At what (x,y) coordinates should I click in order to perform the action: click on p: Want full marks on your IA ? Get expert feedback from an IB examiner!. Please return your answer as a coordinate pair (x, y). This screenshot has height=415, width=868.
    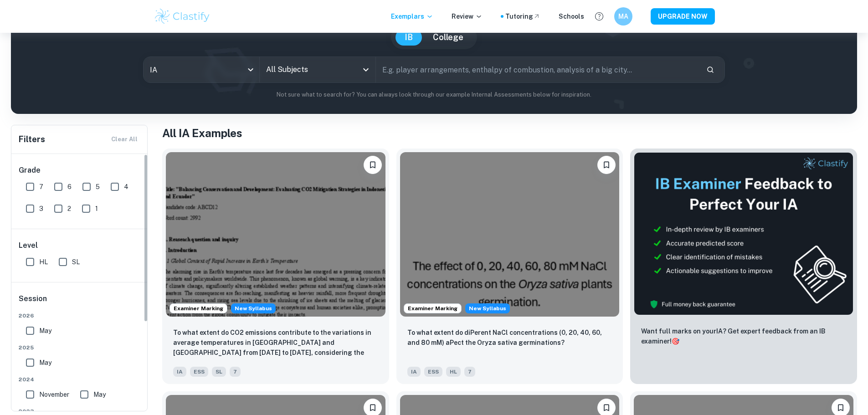
    Looking at the image, I should click on (744, 336).